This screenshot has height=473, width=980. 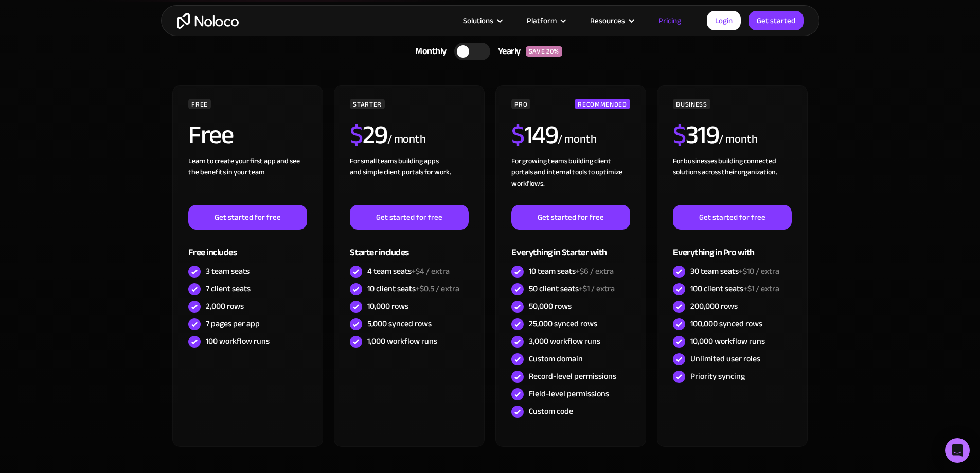 I want to click on span: +$6 / extra, so click(x=595, y=271).